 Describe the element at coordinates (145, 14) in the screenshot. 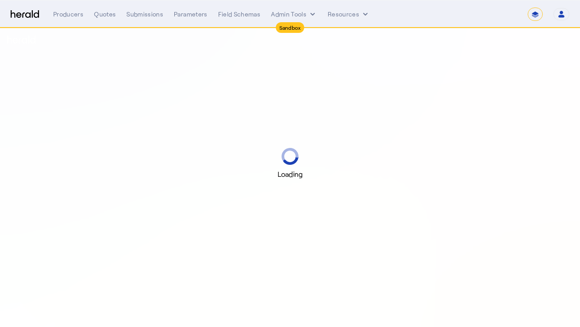

I see `div: Submissions` at that location.